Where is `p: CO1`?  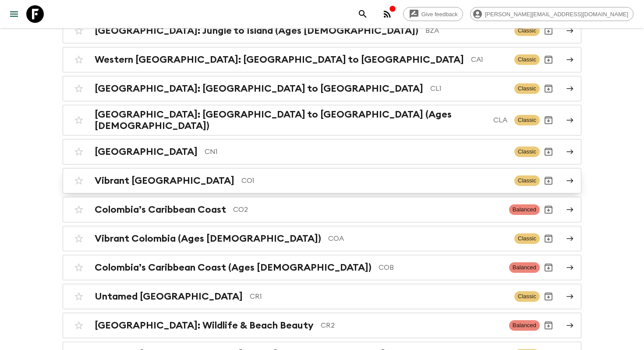 p: CO1 is located at coordinates (375, 180).